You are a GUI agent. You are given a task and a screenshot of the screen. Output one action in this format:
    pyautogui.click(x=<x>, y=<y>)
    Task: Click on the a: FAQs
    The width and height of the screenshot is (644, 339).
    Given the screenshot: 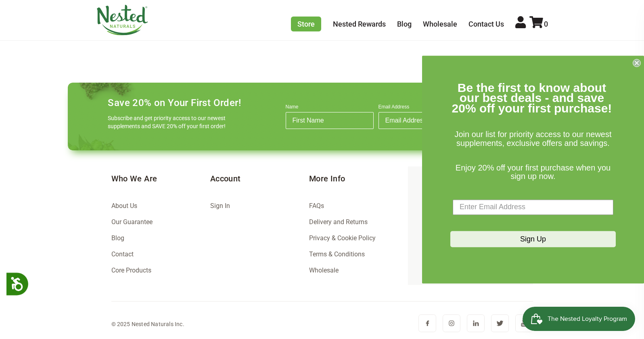 What is the action you would take?
    pyautogui.click(x=316, y=206)
    